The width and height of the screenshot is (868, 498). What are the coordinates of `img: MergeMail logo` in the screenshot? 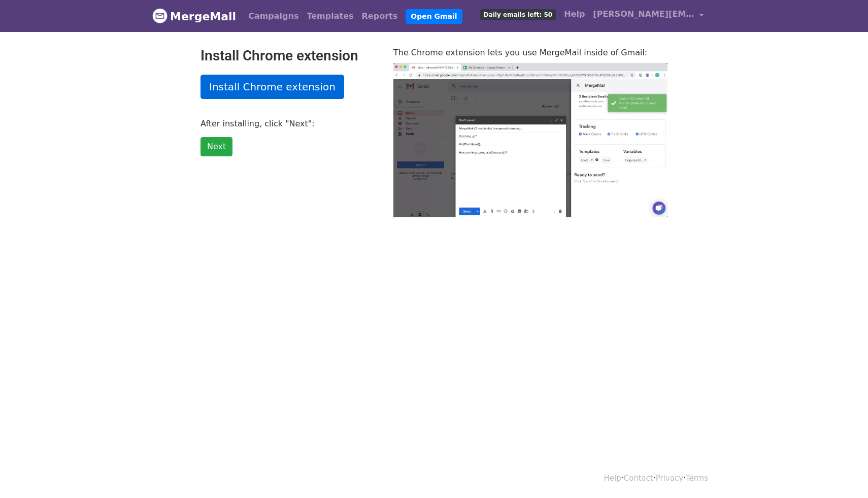 It's located at (160, 16).